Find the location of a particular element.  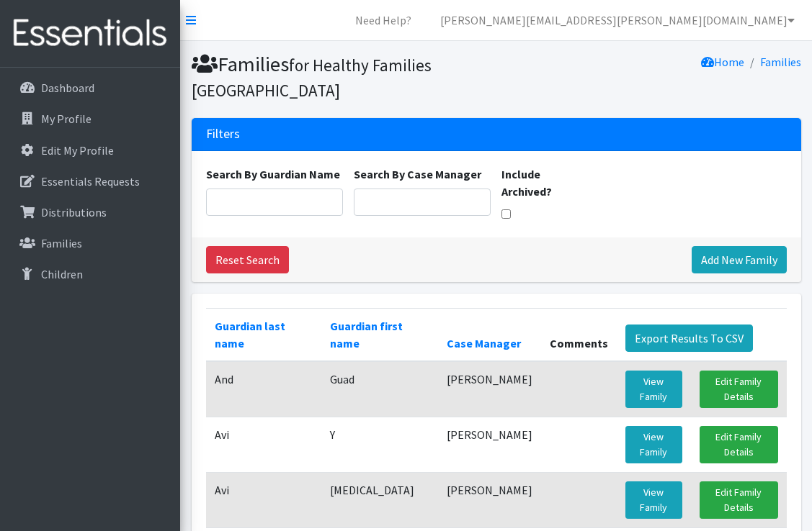

label: Search By Guardian Name is located at coordinates (273, 174).